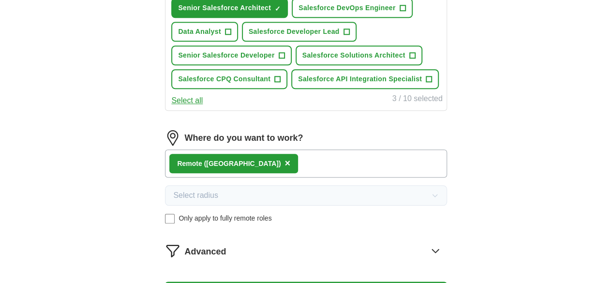 Image resolution: width=612 pixels, height=283 pixels. Describe the element at coordinates (187, 101) in the screenshot. I see `button: Select all` at that location.